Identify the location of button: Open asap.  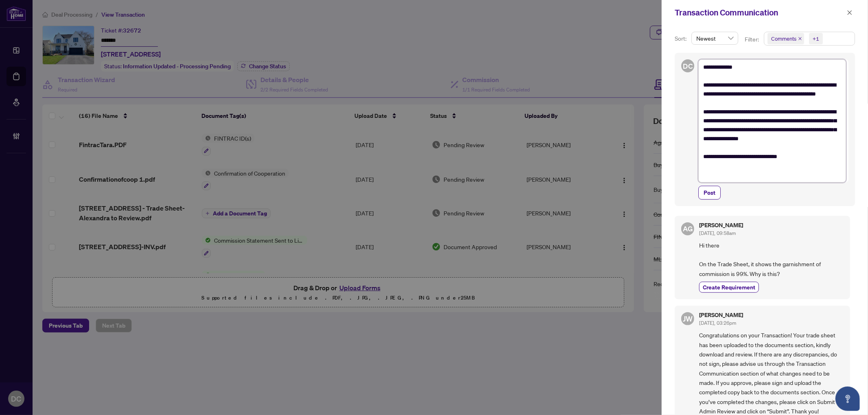
(848, 399).